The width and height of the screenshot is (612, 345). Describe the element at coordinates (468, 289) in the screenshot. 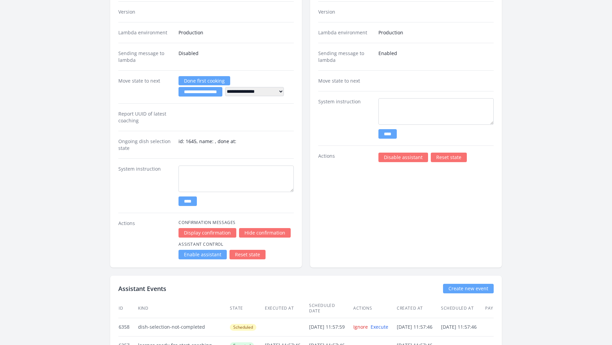

I see `a: Create new event` at that location.